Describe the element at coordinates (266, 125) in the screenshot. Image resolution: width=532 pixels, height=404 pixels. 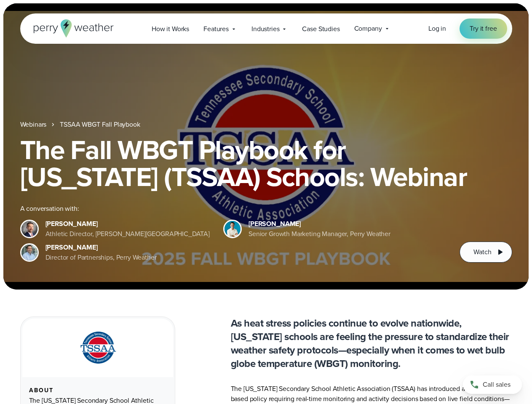
I see `nav: Breadcrumb` at that location.